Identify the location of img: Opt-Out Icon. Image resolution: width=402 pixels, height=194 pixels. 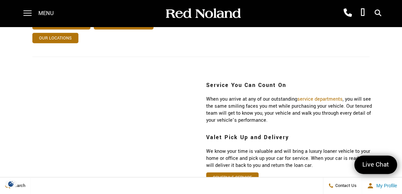
(11, 183).